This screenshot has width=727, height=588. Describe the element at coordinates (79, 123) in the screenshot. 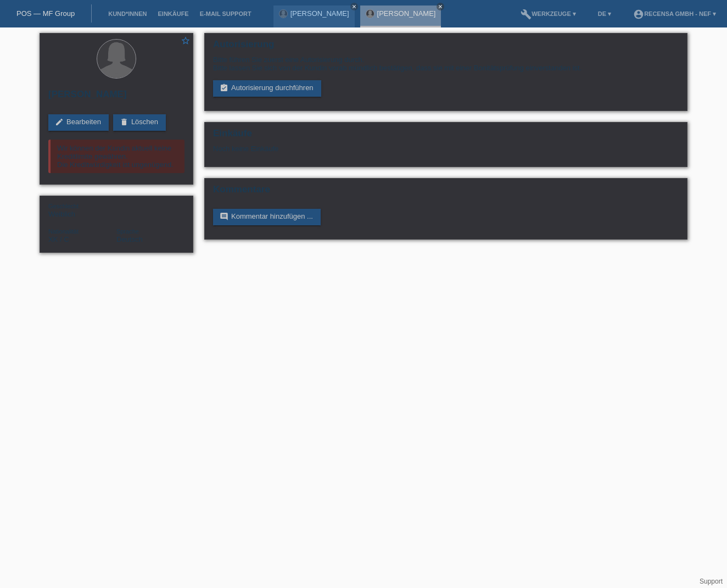

I see `a: editBearbeiten` at that location.